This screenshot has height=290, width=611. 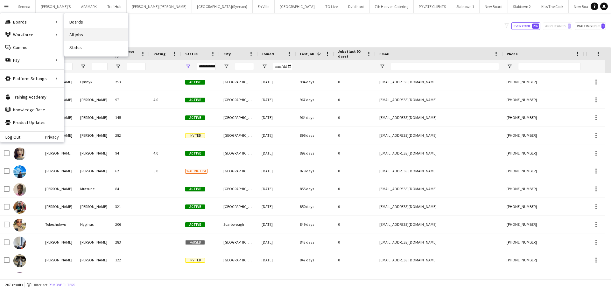 What do you see at coordinates (94, 82) in the screenshot?
I see `div: Lynnyk` at bounding box center [94, 82].